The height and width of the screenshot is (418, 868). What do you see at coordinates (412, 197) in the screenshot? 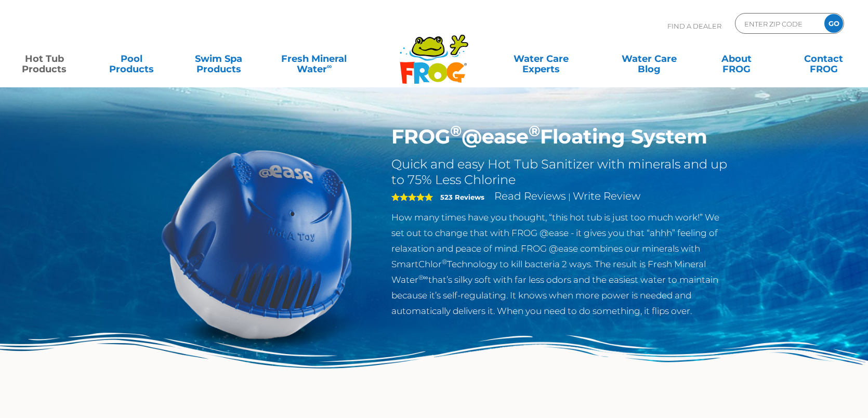
I see `span: 5` at bounding box center [412, 197].